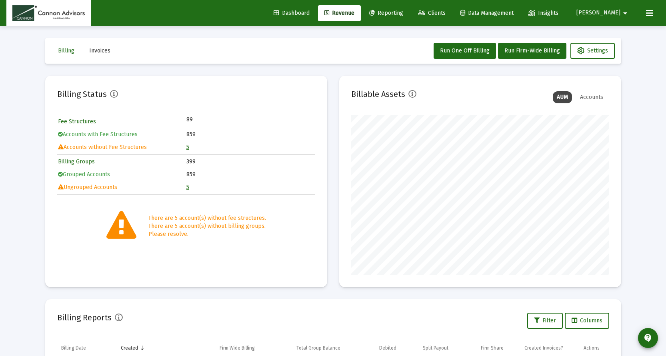  Describe the element at coordinates (207, 234) in the screenshot. I see `div: Please resolve.` at that location.